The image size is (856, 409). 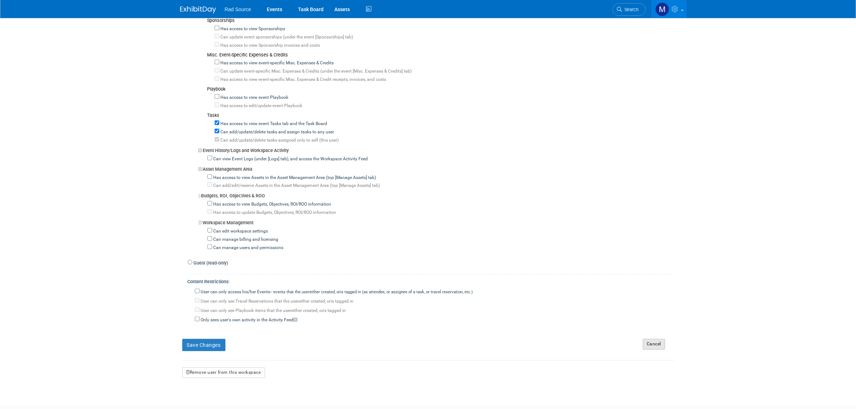 What do you see at coordinates (276, 302) in the screenshot?
I see `label: User can only see Travel Reservations that the user is tagged in` at bounding box center [276, 302].